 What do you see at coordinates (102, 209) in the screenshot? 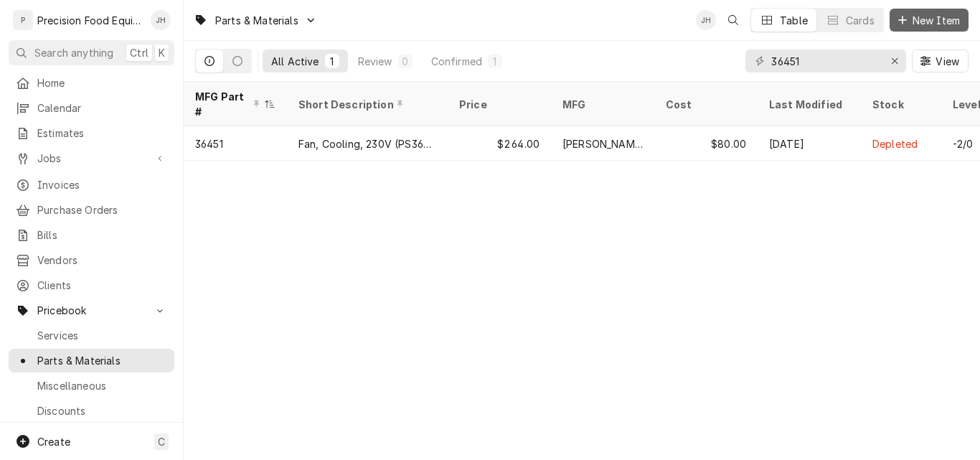
I see `span: Purchase Orders` at bounding box center [102, 209].